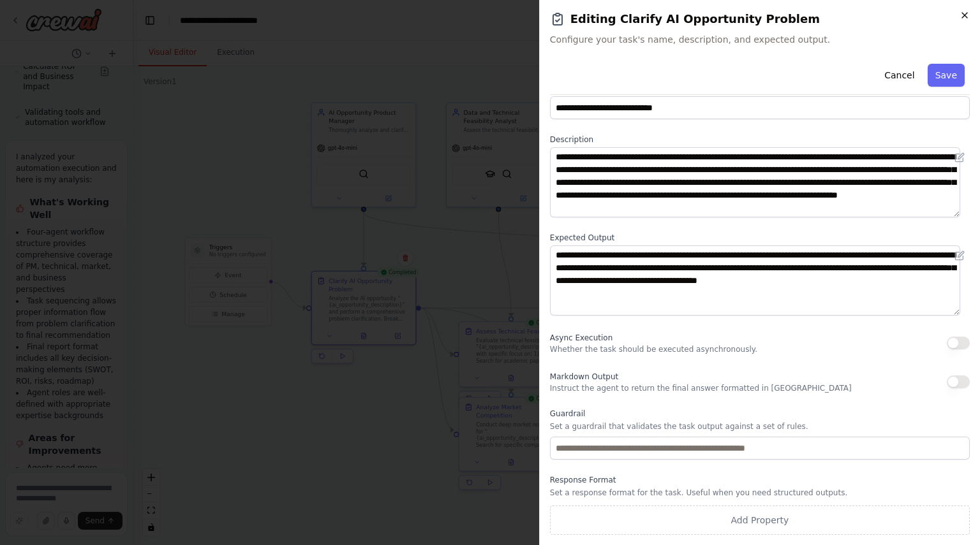 This screenshot has height=545, width=980. Describe the element at coordinates (760, 40) in the screenshot. I see `span: Configure your task's name, description, and expected output.` at that location.